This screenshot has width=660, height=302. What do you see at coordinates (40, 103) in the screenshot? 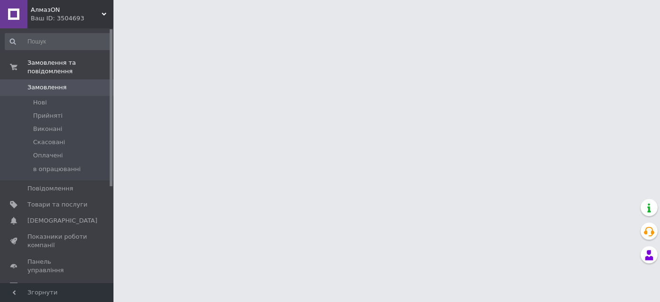
I see `span: Нові` at bounding box center [40, 103].